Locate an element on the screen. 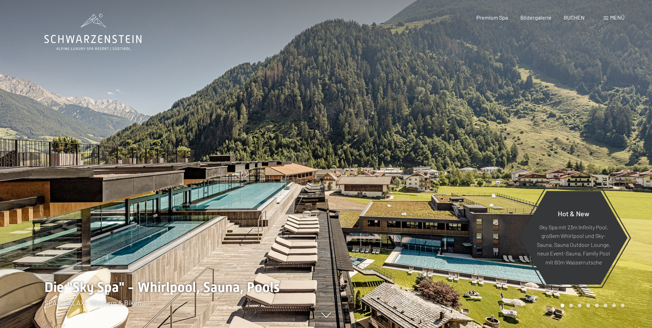  a: BUCHEN is located at coordinates (574, 17).